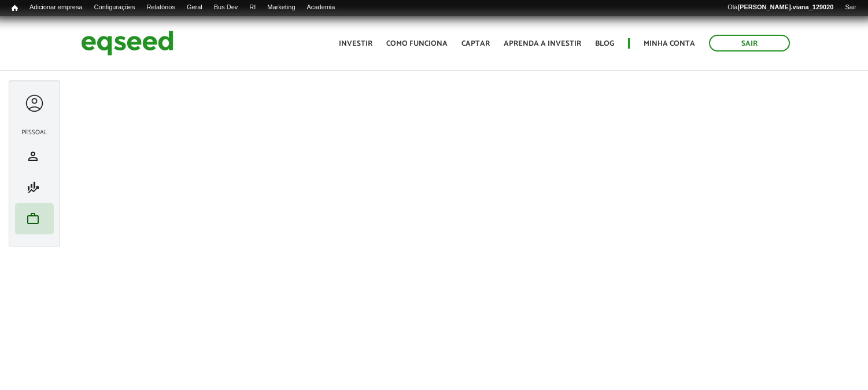  I want to click on a: Investir, so click(356, 44).